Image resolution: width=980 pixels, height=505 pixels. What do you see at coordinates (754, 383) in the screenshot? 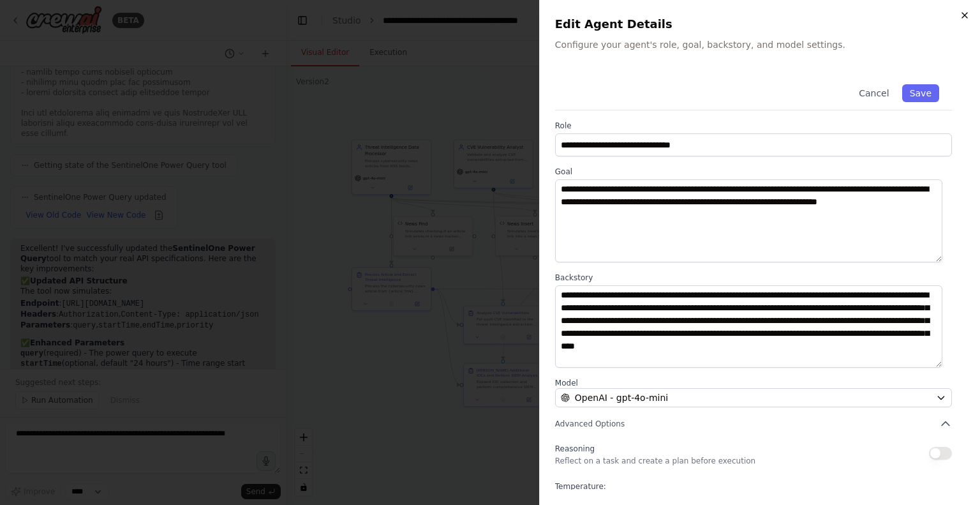
I see `label: Model` at bounding box center [754, 383].